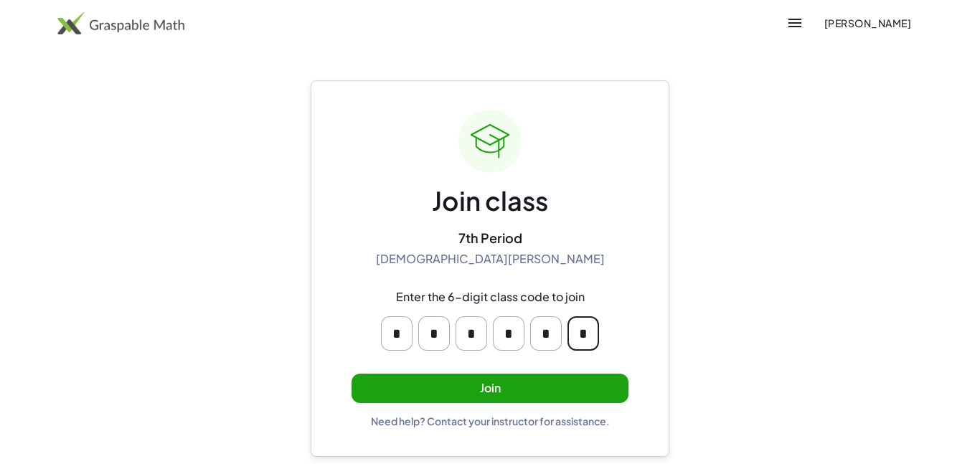 The image size is (980, 464). I want to click on div: Enter the 6-digit class code to join, so click(490, 297).